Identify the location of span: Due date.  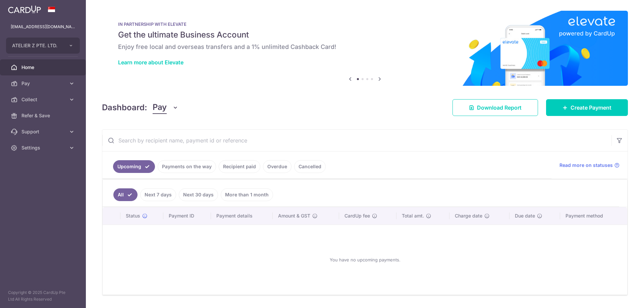
(525, 216).